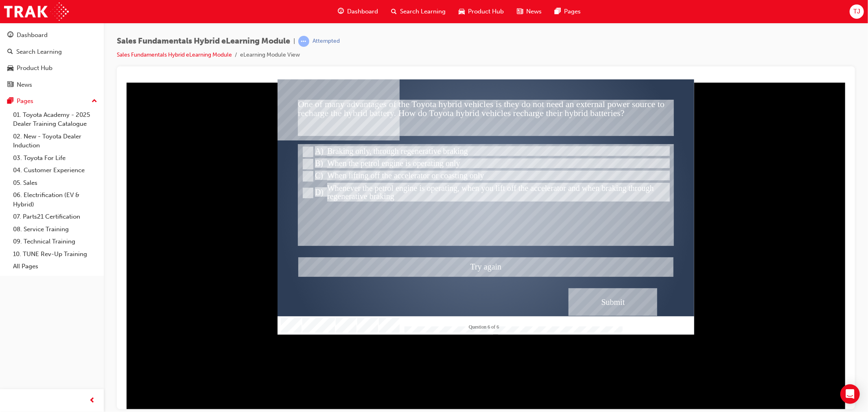 This screenshot has width=868, height=412. What do you see at coordinates (25, 101) in the screenshot?
I see `div: Pages` at bounding box center [25, 101].